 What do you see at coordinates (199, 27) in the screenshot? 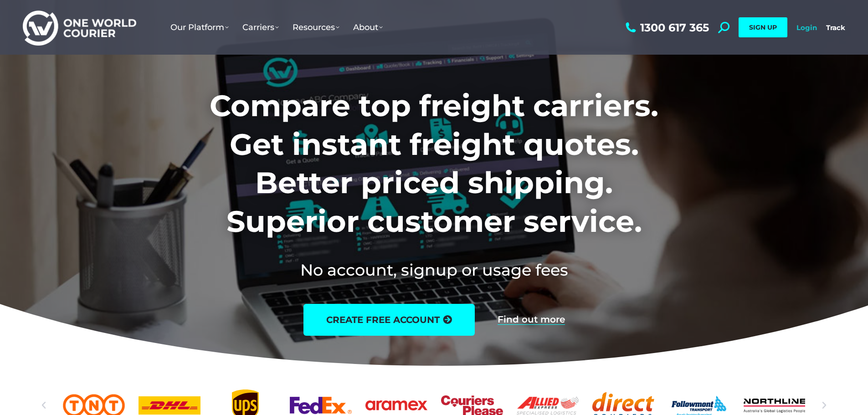
I see `span: Our Platform` at bounding box center [199, 27].